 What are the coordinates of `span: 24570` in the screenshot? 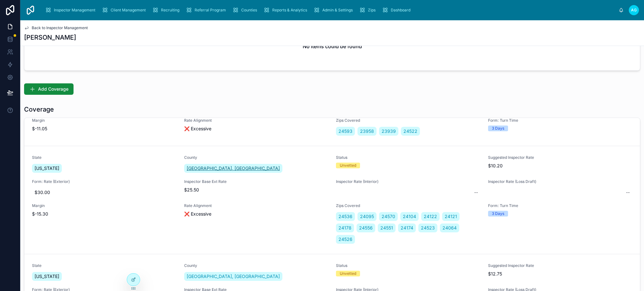 It's located at (388, 217).